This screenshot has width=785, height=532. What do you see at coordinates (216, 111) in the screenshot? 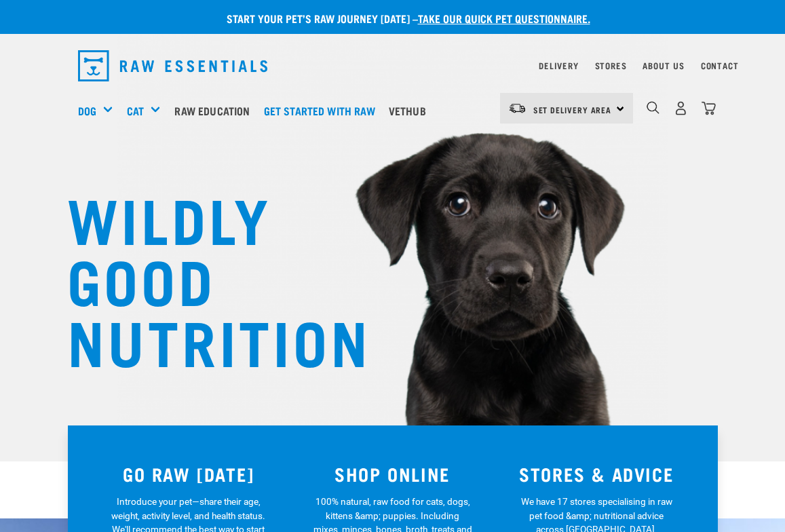
I see `a: Raw Education` at bounding box center [216, 111].